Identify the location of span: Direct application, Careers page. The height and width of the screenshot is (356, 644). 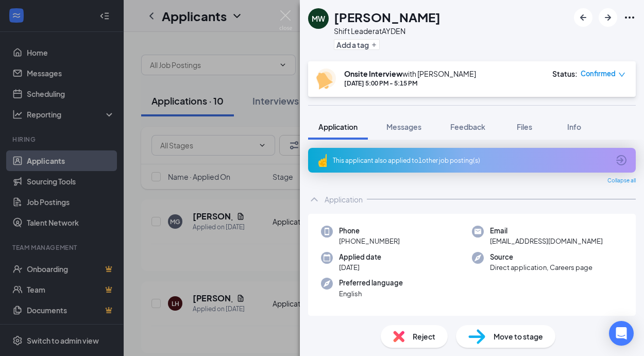
(541, 267).